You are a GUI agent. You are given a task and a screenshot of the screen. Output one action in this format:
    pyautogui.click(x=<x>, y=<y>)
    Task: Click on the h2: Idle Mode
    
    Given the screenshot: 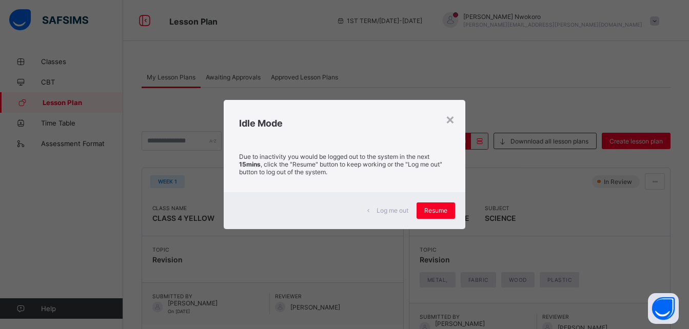 What is the action you would take?
    pyautogui.click(x=344, y=123)
    